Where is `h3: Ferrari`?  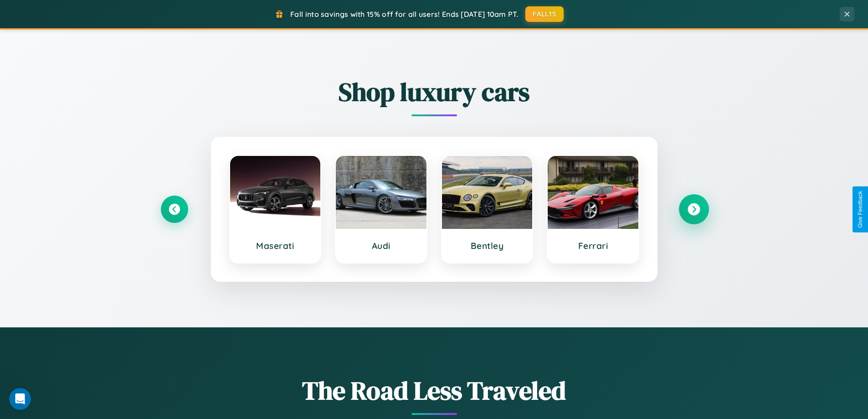
h3: Ferrari is located at coordinates (593, 246).